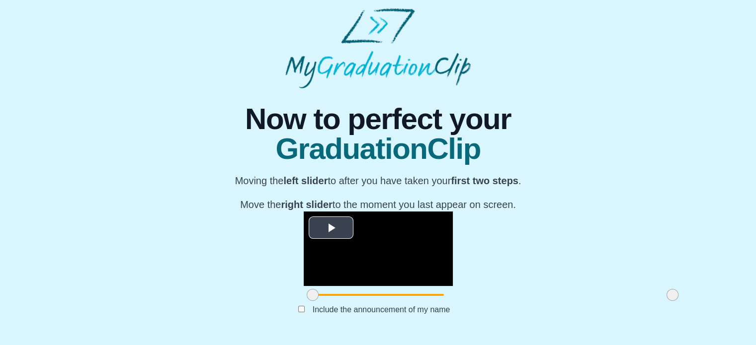 Image resolution: width=756 pixels, height=345 pixels. I want to click on p: Moving the to after you have taken your ., so click(378, 181).